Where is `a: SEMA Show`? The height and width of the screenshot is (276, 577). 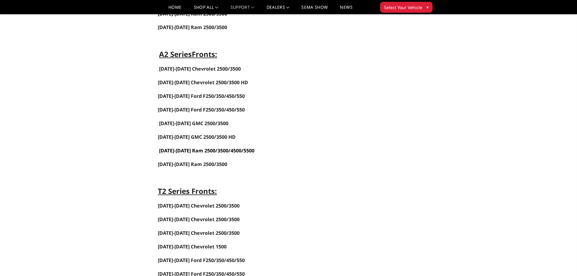 a: SEMA Show is located at coordinates (314, 9).